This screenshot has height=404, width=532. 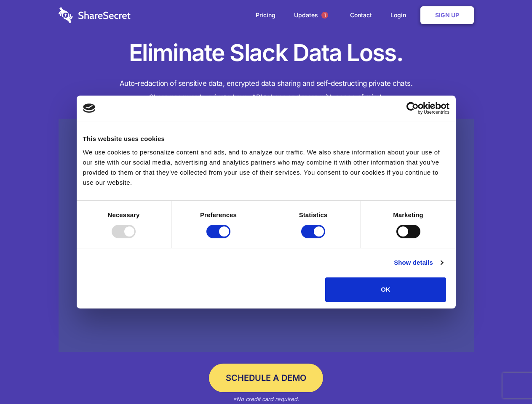 I want to click on a: Login, so click(x=400, y=15).